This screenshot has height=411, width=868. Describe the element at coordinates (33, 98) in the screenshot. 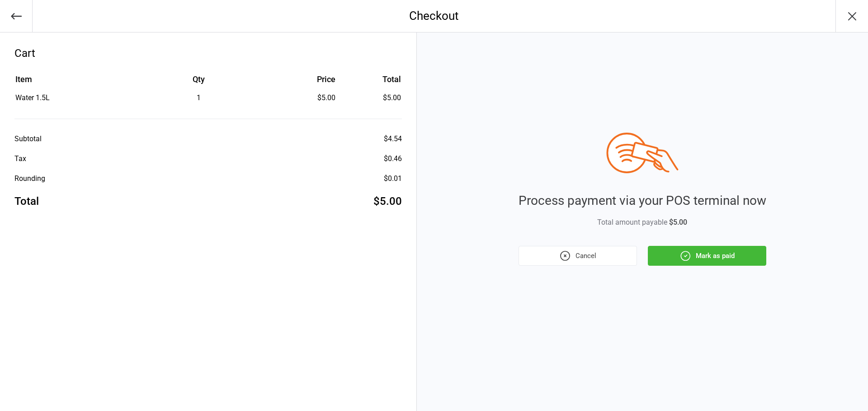

I see `span: Water 1.5L` at that location.